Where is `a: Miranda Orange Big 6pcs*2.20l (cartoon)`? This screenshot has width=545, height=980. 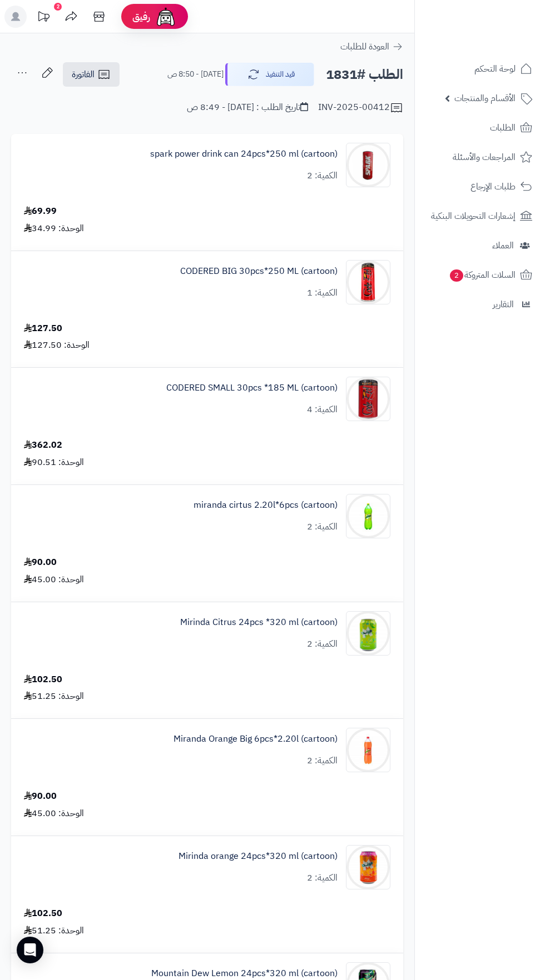
a: Miranda Orange Big 6pcs*2.20l (cartoon) is located at coordinates (255, 739).